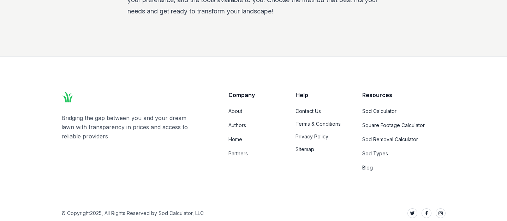 The image size is (507, 221). What do you see at coordinates (253, 139) in the screenshot?
I see `a: Home` at bounding box center [253, 139].